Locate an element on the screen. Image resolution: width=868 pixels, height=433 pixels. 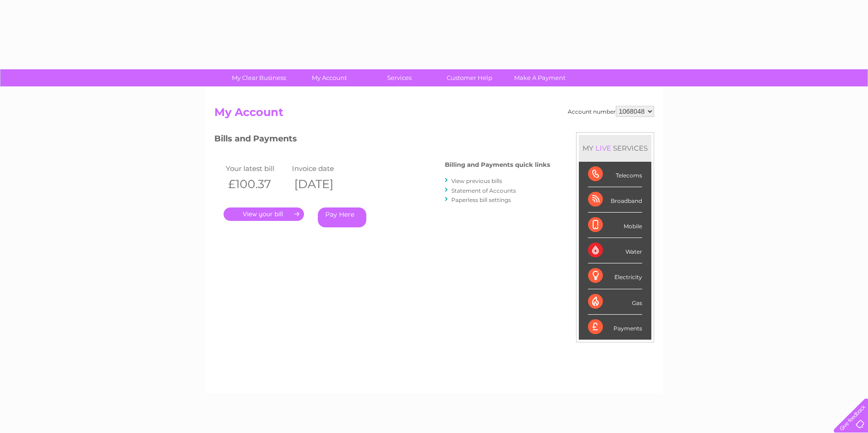
a: My Account is located at coordinates (329, 77).